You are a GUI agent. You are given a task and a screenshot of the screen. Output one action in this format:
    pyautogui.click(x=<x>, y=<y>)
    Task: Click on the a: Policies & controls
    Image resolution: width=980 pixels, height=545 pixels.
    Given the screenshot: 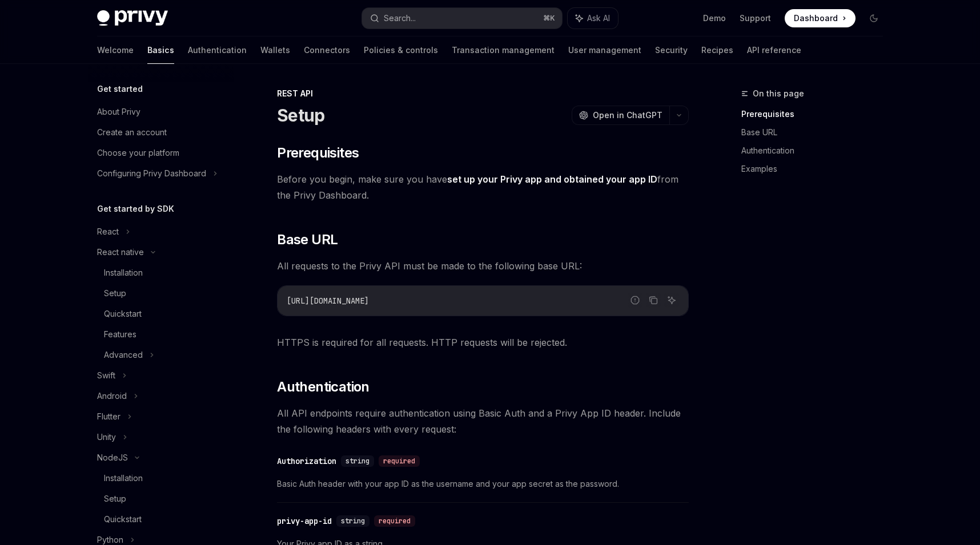 What is the action you would take?
    pyautogui.click(x=401, y=51)
    